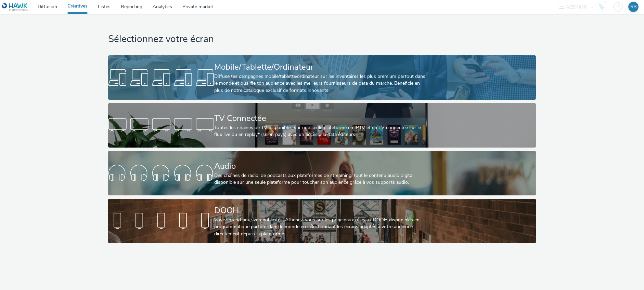 Image resolution: width=644 pixels, height=290 pixels. Describe the element at coordinates (15, 7) in the screenshot. I see `img: undefined Logo` at that location.